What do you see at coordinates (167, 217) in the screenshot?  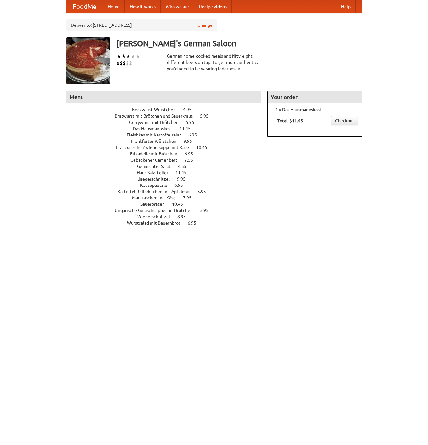 I see `a: Wienerschnitzel 8.95` at bounding box center [167, 217].